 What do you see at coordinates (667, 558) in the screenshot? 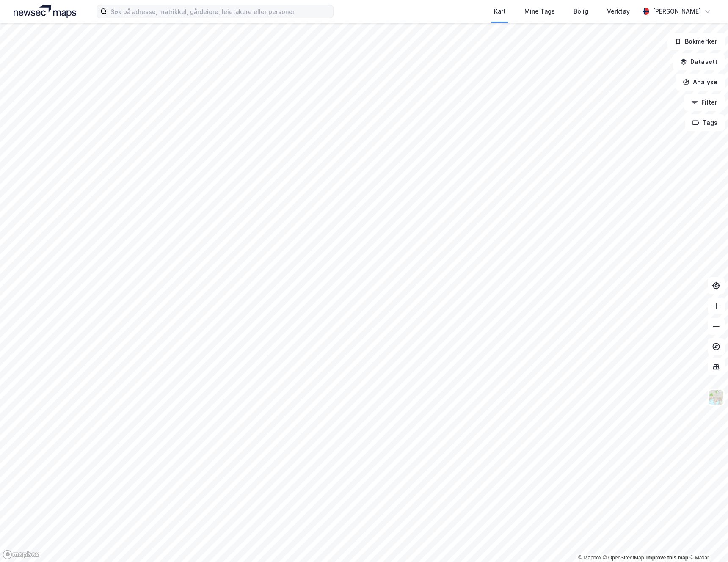
I see `a: Improve this map` at bounding box center [667, 558].